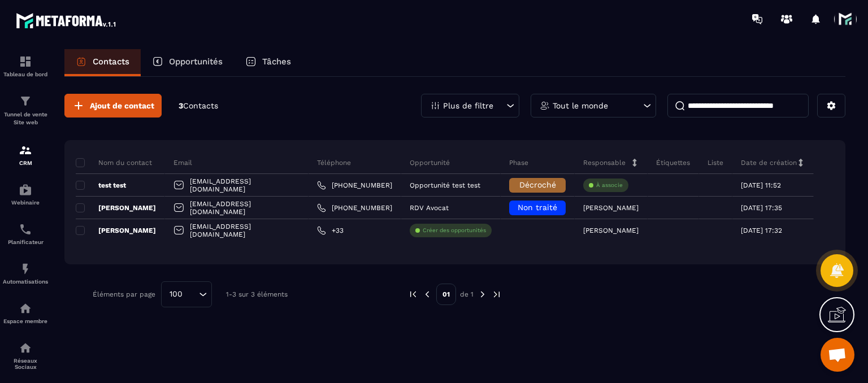  Describe the element at coordinates (67, 20) in the screenshot. I see `img: logo` at that location.